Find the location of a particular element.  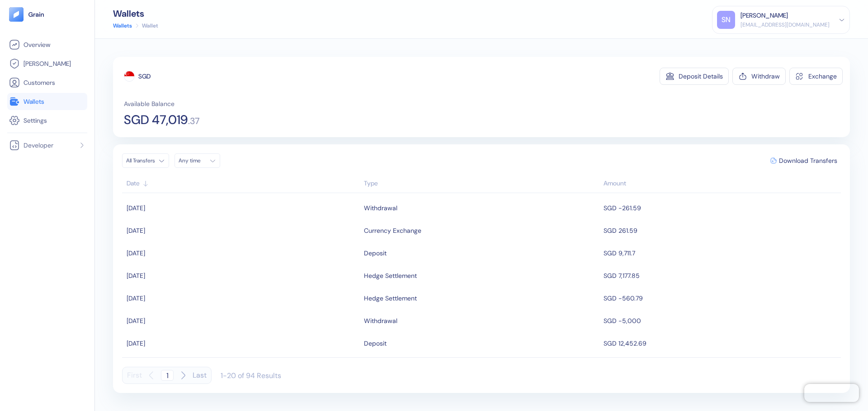

span: Customers is located at coordinates (39, 82).